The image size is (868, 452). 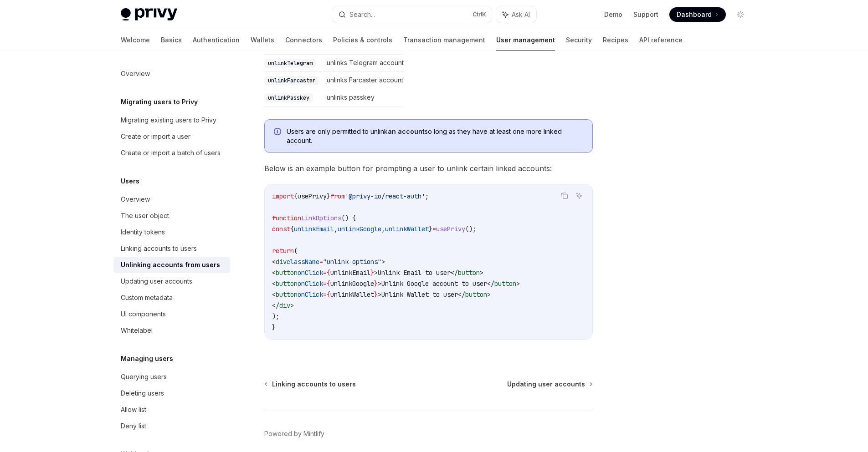 What do you see at coordinates (363, 81) in the screenshot?
I see `td: unlinks Farcaster account` at bounding box center [363, 81].